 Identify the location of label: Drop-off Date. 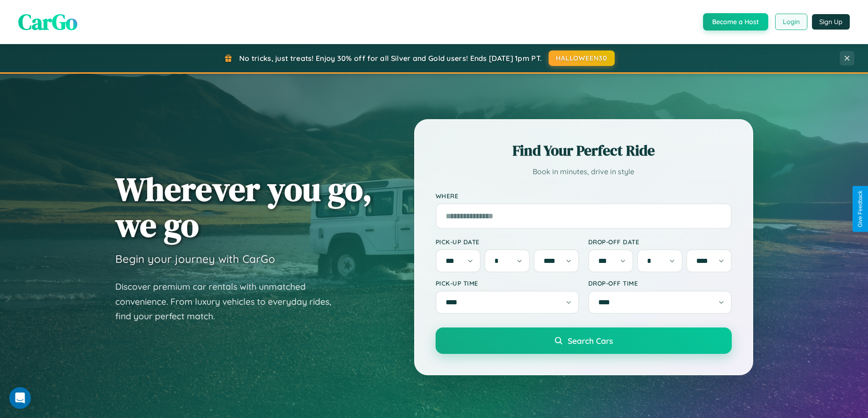
(659, 242).